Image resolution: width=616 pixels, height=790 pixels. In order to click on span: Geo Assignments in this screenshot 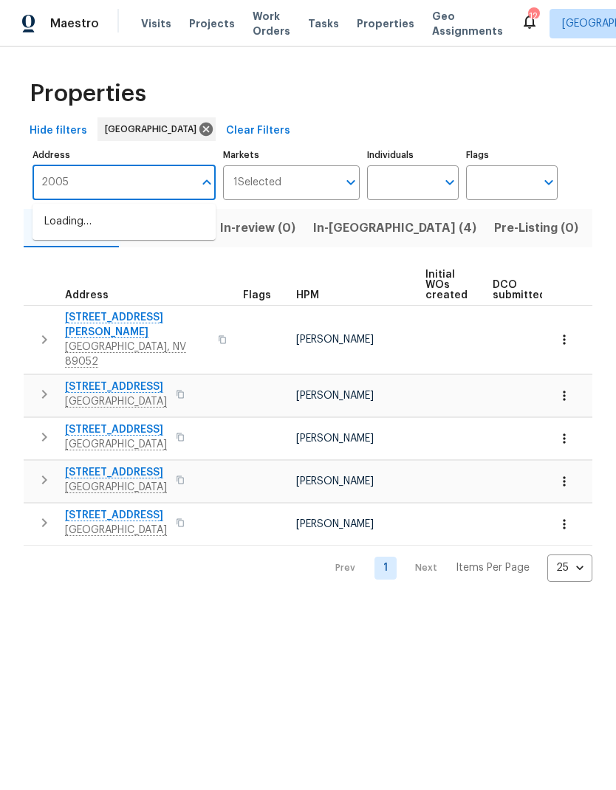, I will do `click(468, 24)`.